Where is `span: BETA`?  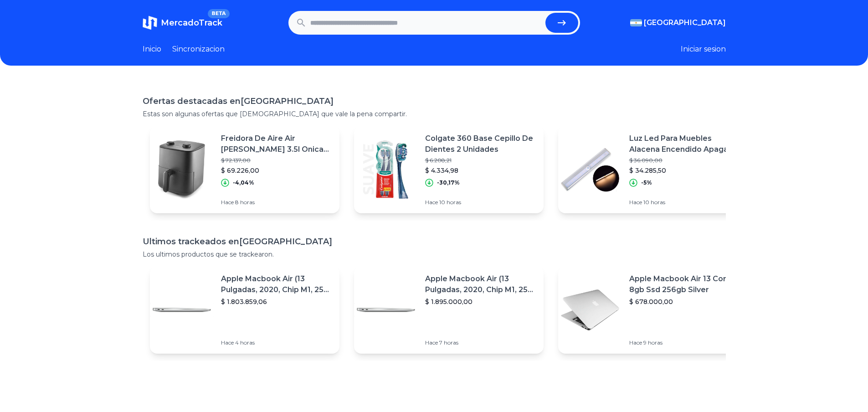
span: BETA is located at coordinates (218, 14).